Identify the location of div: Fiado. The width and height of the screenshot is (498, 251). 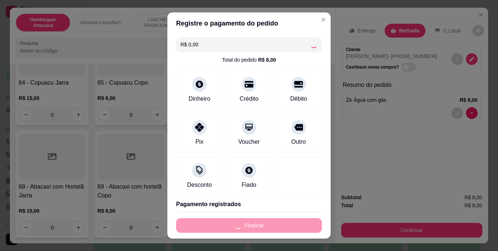
(249, 185).